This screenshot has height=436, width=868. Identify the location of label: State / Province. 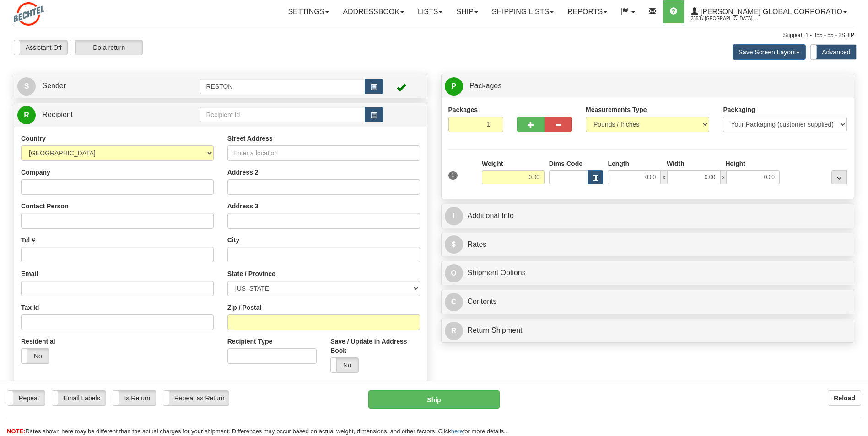
(251, 274).